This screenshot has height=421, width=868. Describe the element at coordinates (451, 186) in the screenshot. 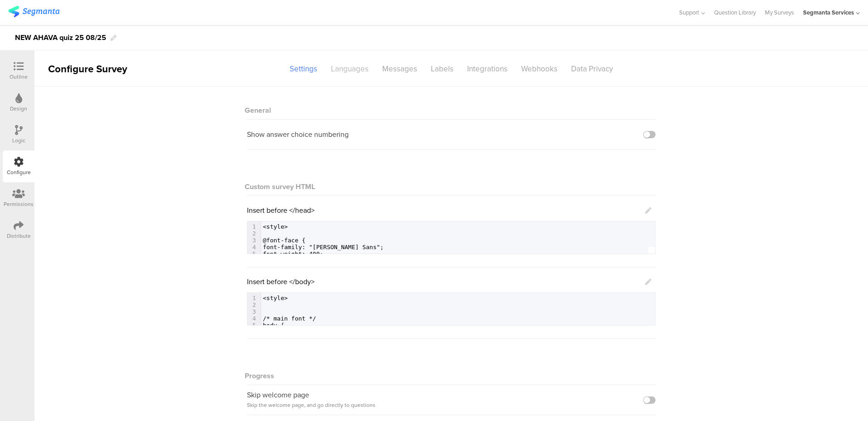

I see `div: Custom survey HTML` at that location.